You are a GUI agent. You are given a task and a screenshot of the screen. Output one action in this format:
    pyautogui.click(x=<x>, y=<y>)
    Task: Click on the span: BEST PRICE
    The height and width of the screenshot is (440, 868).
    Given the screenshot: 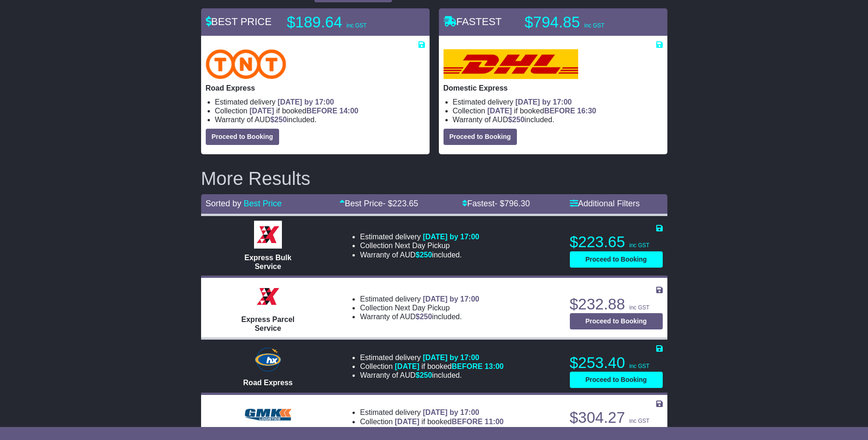 What is the action you would take?
    pyautogui.click(x=239, y=21)
    